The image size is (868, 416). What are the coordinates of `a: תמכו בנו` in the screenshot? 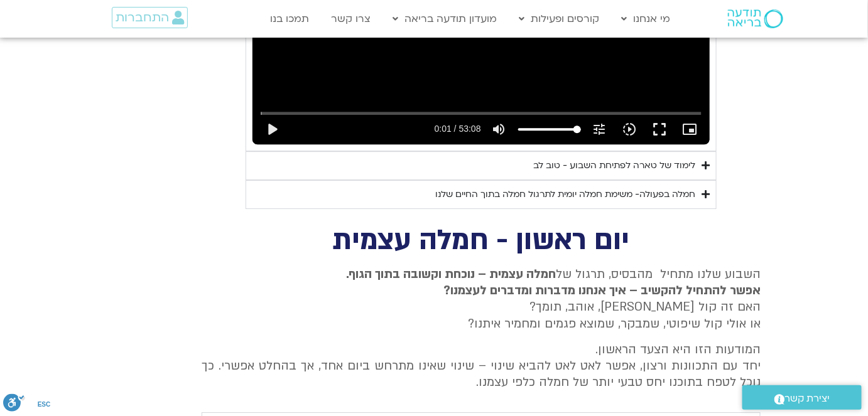 It's located at (290, 19).